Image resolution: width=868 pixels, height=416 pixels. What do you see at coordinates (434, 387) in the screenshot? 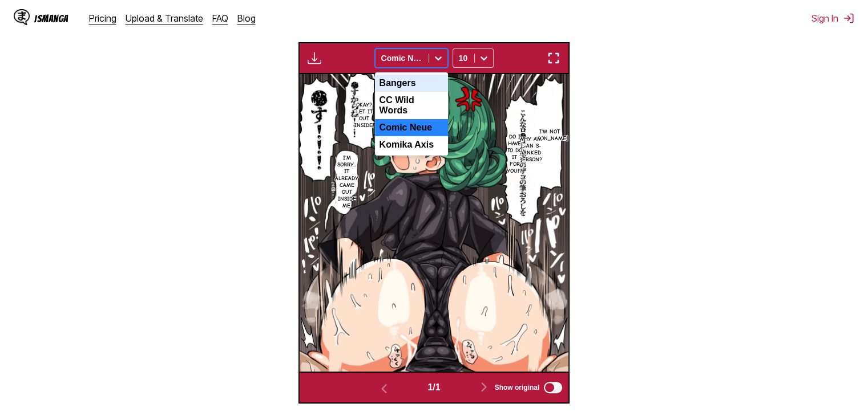
I see `span: 1 / 1` at bounding box center [434, 387].